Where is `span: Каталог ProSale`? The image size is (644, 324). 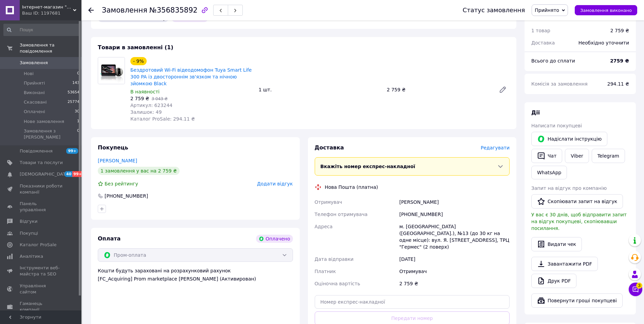 span: Каталог ProSale is located at coordinates (38, 245).